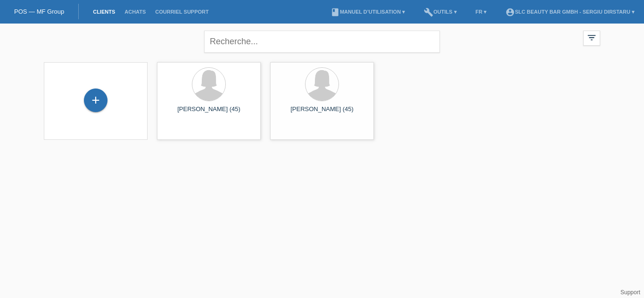  I want to click on i: filter_list, so click(591, 38).